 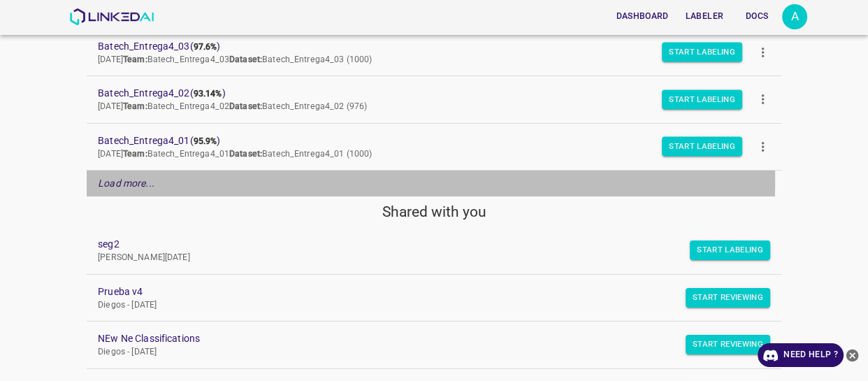 What do you see at coordinates (756, 16) in the screenshot?
I see `a: Docs` at bounding box center [756, 16].